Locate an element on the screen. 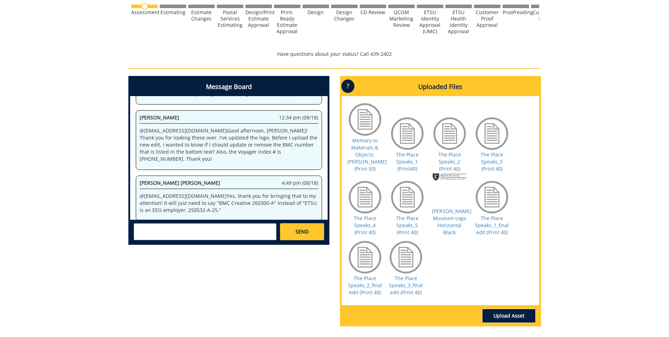 The image size is (669, 337). a: The Place Speaks_1_final edit (Print 40) is located at coordinates (492, 225).